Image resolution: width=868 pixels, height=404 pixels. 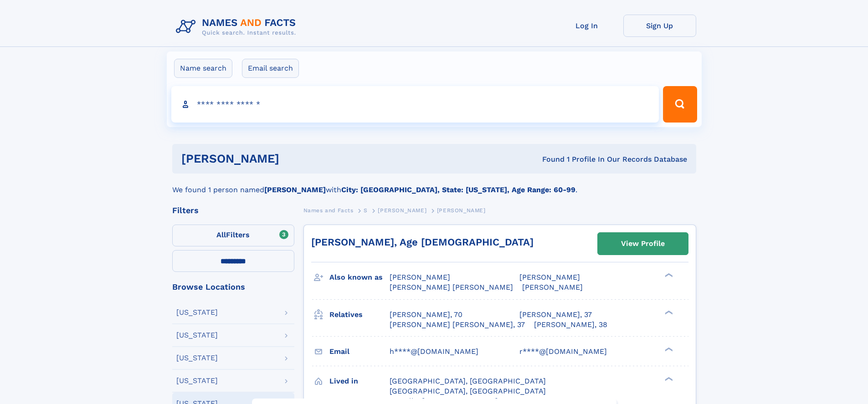 What do you see at coordinates (221, 235) in the screenshot?
I see `span: All` at bounding box center [221, 235].